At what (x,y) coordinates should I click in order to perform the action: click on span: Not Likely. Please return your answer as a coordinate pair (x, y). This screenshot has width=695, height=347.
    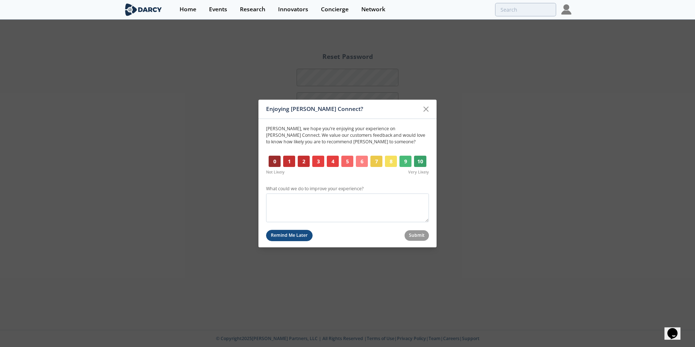
    Looking at the image, I should click on (275, 172).